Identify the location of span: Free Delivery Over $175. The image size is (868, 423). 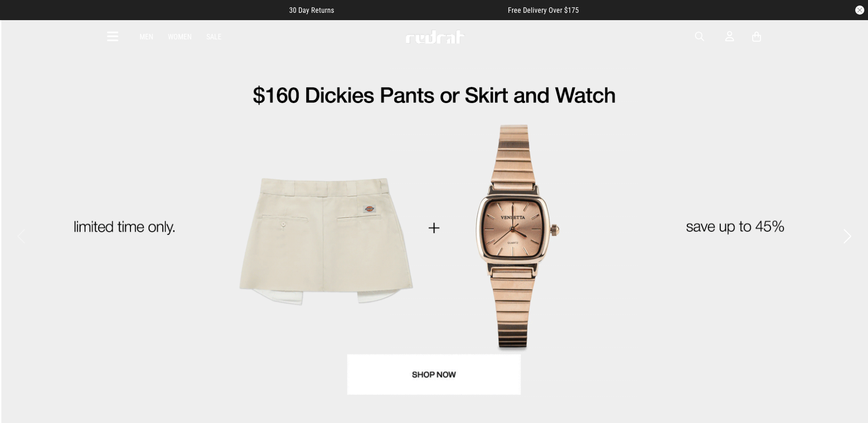
(543, 10).